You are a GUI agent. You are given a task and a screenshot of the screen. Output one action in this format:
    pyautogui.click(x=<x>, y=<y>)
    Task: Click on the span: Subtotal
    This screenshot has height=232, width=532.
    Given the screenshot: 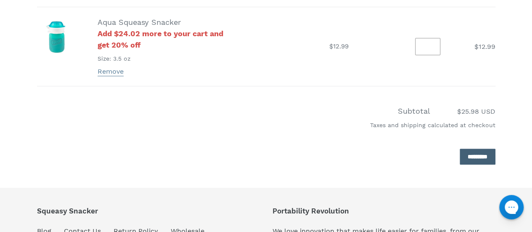 What is the action you would take?
    pyautogui.click(x=414, y=111)
    